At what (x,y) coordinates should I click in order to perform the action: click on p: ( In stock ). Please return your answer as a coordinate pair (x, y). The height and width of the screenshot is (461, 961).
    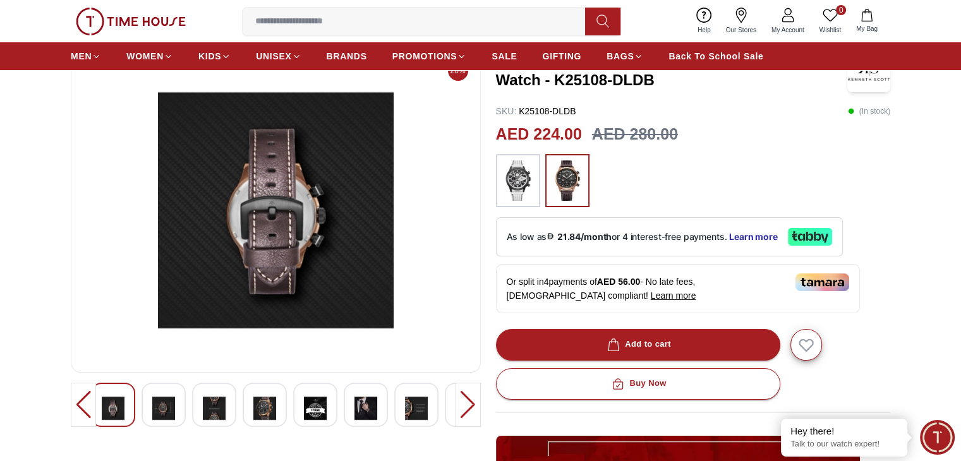
    Looking at the image, I should click on (869, 111).